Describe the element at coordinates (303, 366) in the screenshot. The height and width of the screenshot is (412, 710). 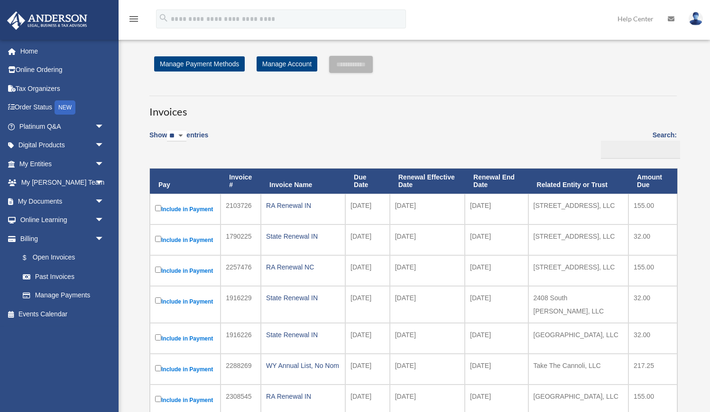
I see `div: WY Annual List, No Nom` at that location.